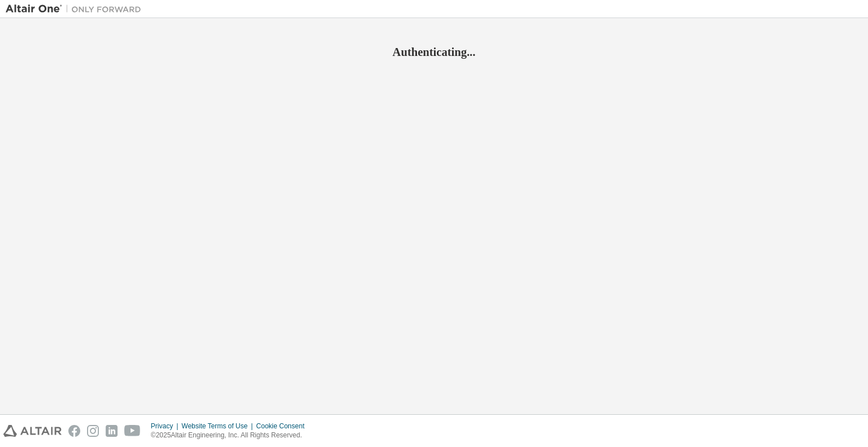  I want to click on div: Privacy, so click(166, 426).